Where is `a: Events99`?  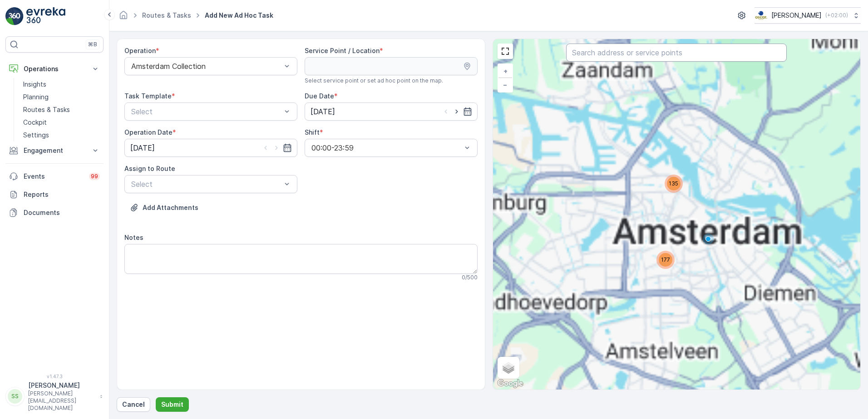
a: Events99 is located at coordinates (55, 177).